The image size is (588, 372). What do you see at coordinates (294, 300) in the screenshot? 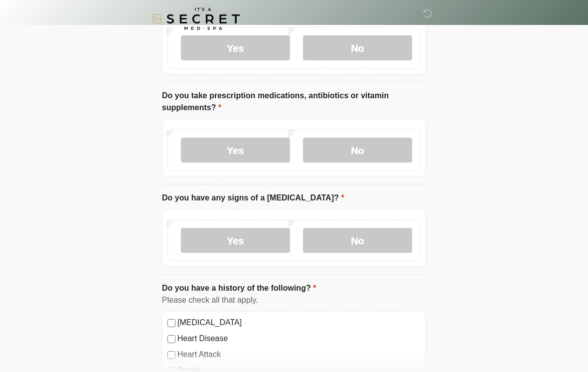
I see `div: Please check all that apply.` at bounding box center [294, 300].